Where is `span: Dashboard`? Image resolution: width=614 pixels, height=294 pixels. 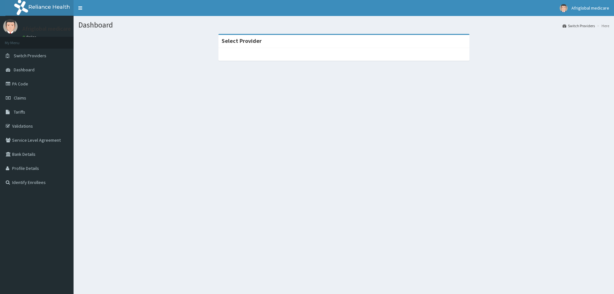 span: Dashboard is located at coordinates (24, 70).